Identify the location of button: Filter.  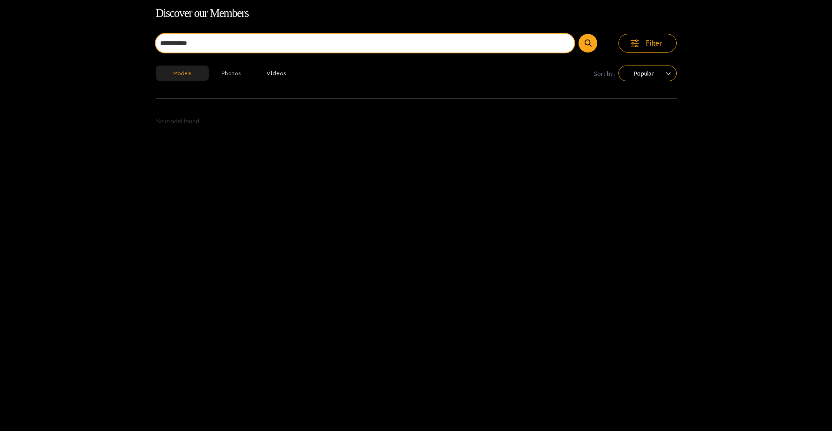
(648, 43).